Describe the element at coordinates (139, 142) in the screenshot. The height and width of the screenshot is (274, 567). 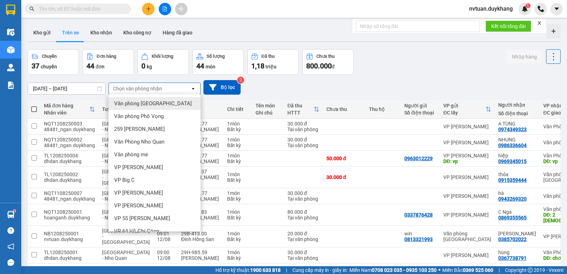
I see `span: Văn Phòng Nho Quan` at that location.